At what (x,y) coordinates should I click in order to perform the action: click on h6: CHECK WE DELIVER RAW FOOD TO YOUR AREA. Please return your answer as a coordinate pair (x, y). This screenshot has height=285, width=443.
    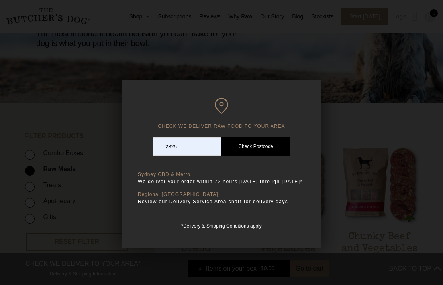
    Looking at the image, I should click on (222, 113).